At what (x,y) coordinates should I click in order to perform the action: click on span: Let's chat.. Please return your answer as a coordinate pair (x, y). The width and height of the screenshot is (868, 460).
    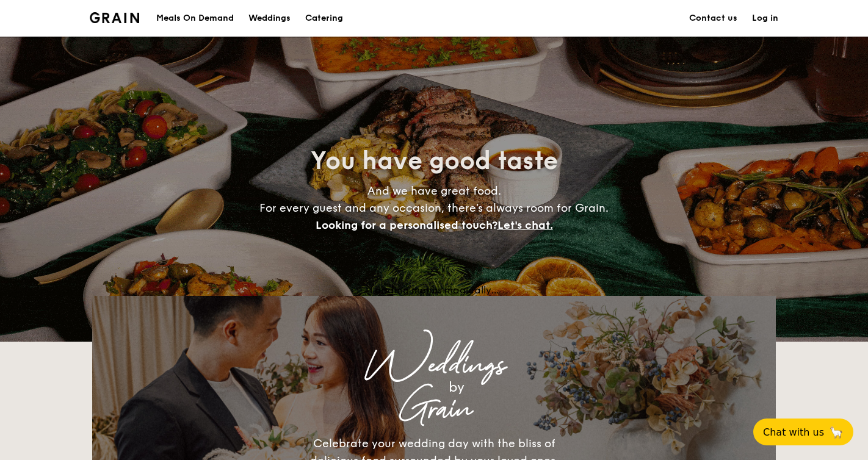
    Looking at the image, I should click on (525, 225).